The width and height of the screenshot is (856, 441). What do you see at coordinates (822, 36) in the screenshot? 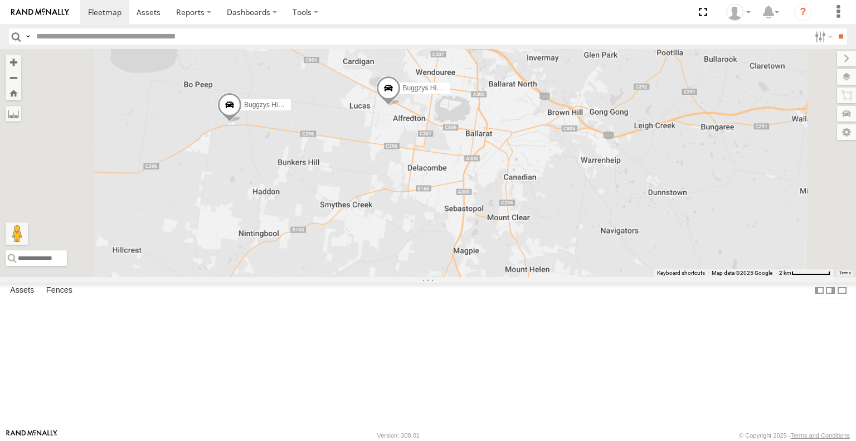
I see `label: Search Filter Options` at bounding box center [822, 36].